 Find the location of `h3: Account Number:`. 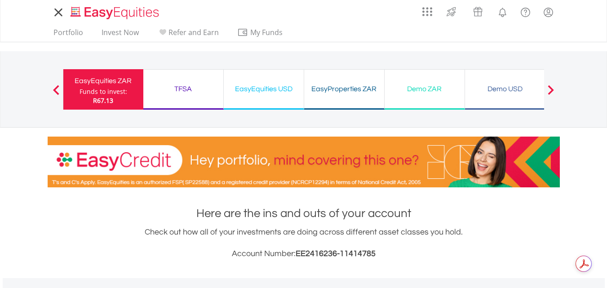

h3: Account Number: is located at coordinates (304, 254).